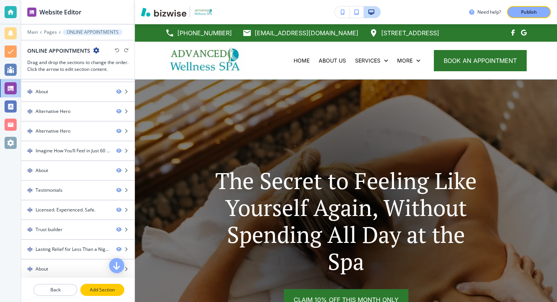  What do you see at coordinates (529, 12) in the screenshot?
I see `p: Publish` at bounding box center [529, 12].